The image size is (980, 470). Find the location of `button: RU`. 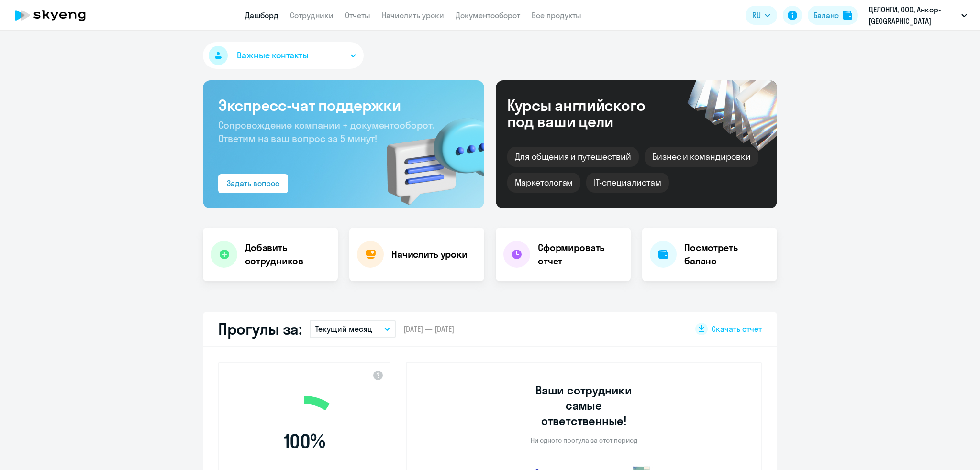

button: RU is located at coordinates (761, 15).